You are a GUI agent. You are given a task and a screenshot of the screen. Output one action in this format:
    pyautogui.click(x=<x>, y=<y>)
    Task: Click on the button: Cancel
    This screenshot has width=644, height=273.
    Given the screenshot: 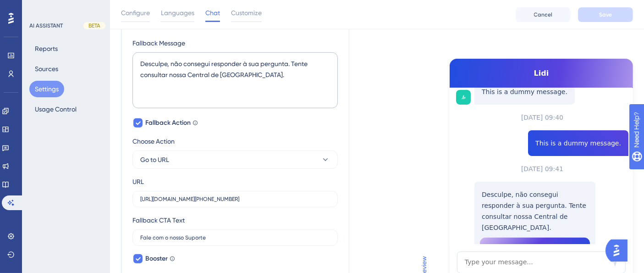 What is the action you would take?
    pyautogui.click(x=543, y=15)
    